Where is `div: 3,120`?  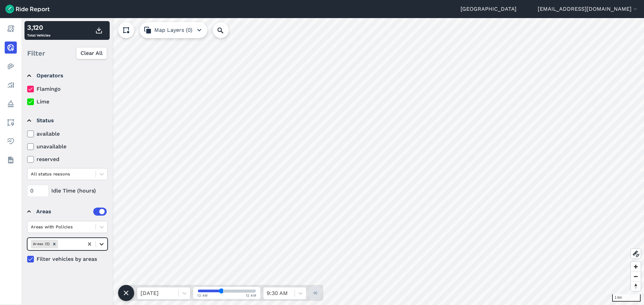
div: 3,120 is located at coordinates (38, 28).